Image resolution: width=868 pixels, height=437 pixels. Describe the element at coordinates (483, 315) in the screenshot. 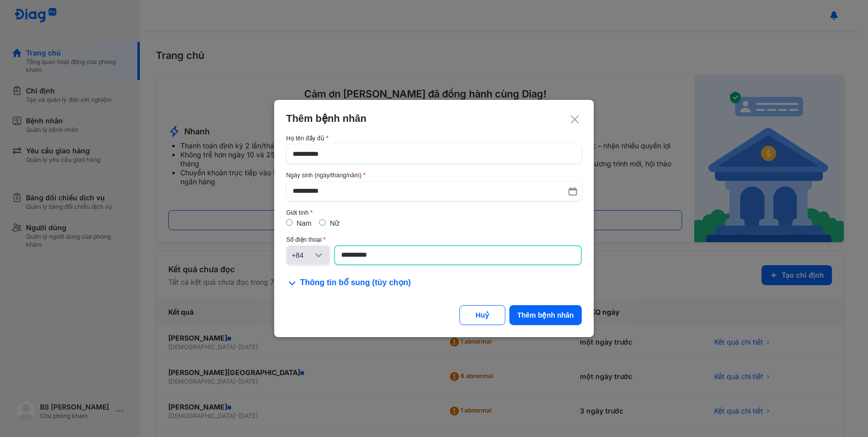

I see `button: Huỷ` at that location.